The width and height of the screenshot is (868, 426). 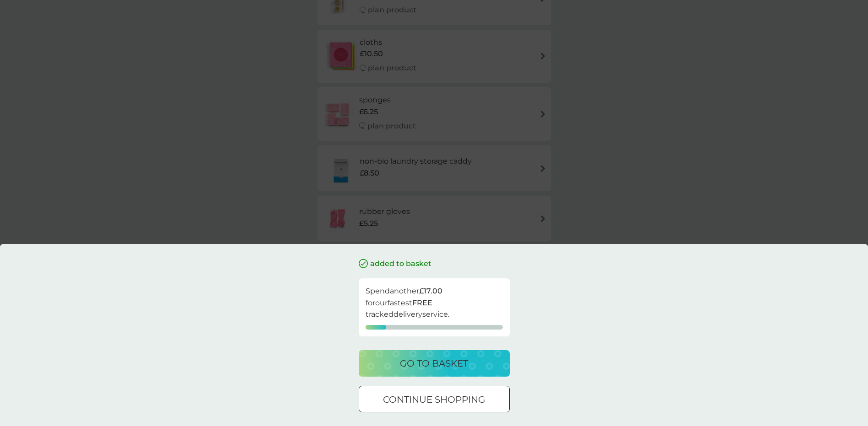 I want to click on strong: £17.00, so click(x=431, y=291).